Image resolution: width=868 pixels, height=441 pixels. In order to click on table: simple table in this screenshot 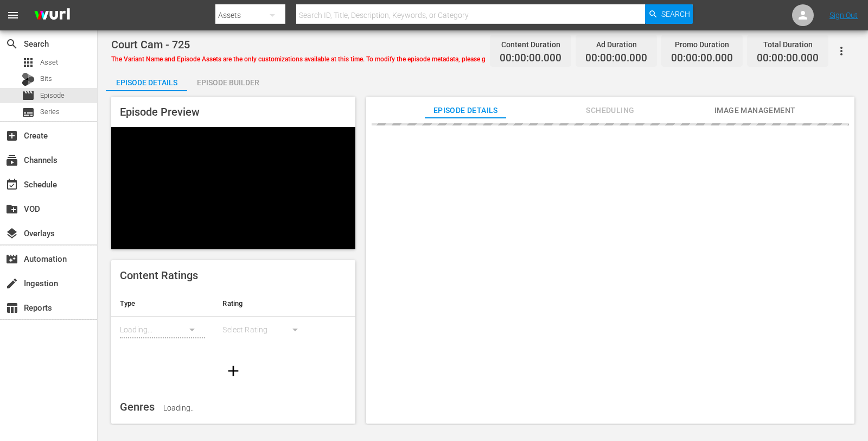, I will do `click(234, 320)`.